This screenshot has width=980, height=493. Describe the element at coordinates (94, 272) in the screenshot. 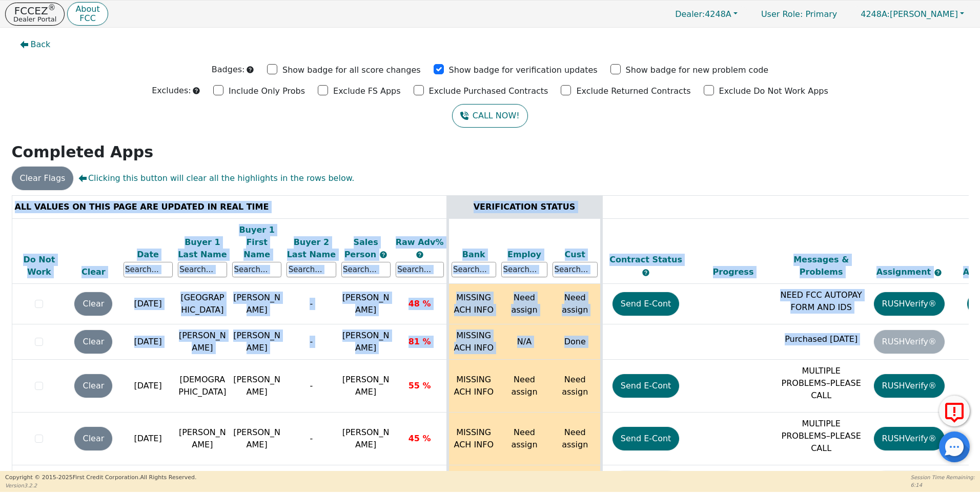

I see `div: Clear` at that location.